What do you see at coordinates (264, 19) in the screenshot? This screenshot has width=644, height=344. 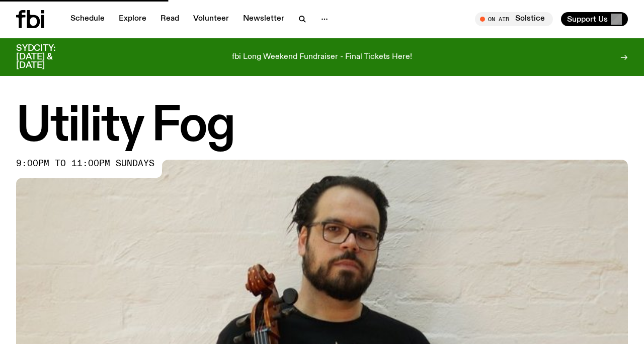 I see `a: Newsletter` at bounding box center [264, 19].